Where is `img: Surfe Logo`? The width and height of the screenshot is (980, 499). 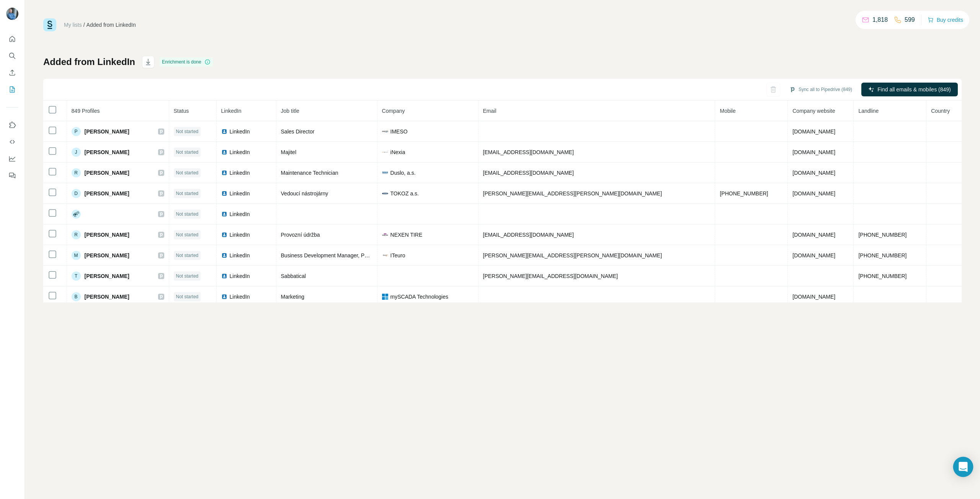
img: Surfe Logo is located at coordinates (50, 25).